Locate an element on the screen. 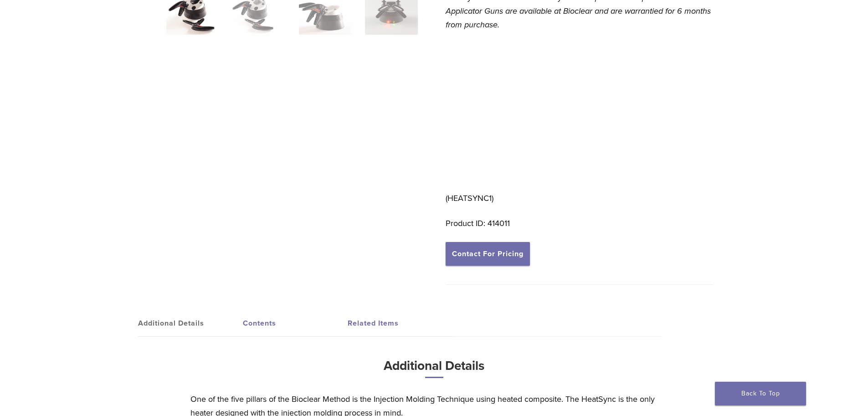 The image size is (868, 416). a: Related Items is located at coordinates (401, 323).